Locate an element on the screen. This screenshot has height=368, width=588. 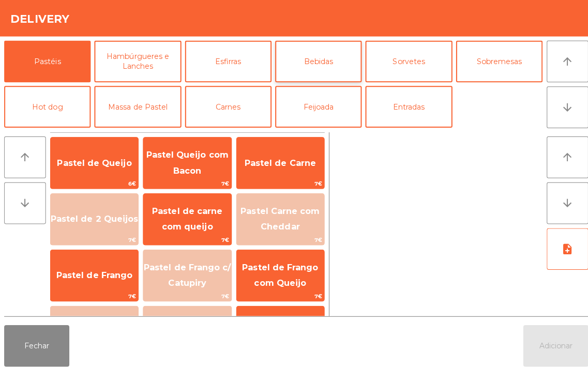
span: Pastel de Frango c/ Catupiry is located at coordinates (186, 273).